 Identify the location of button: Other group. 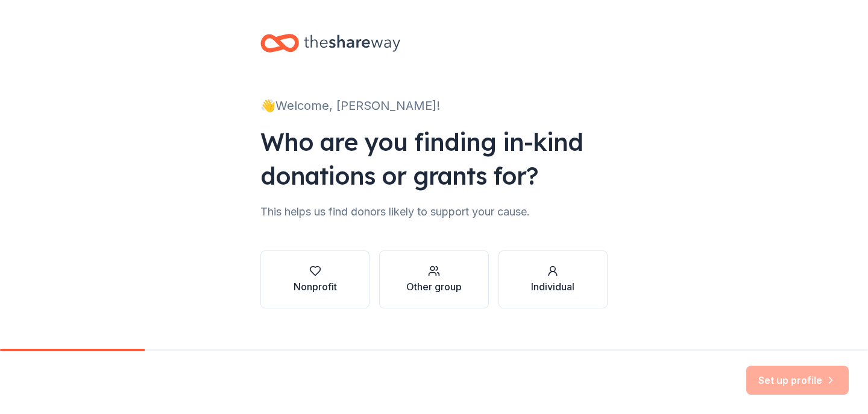
(433, 279).